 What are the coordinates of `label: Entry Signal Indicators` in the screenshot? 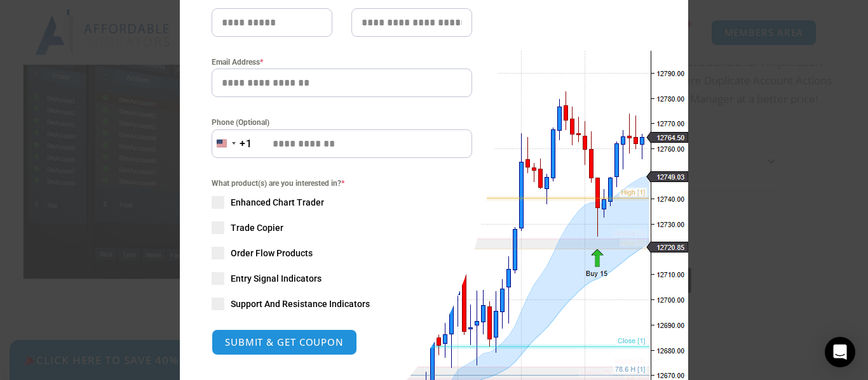 It's located at (342, 278).